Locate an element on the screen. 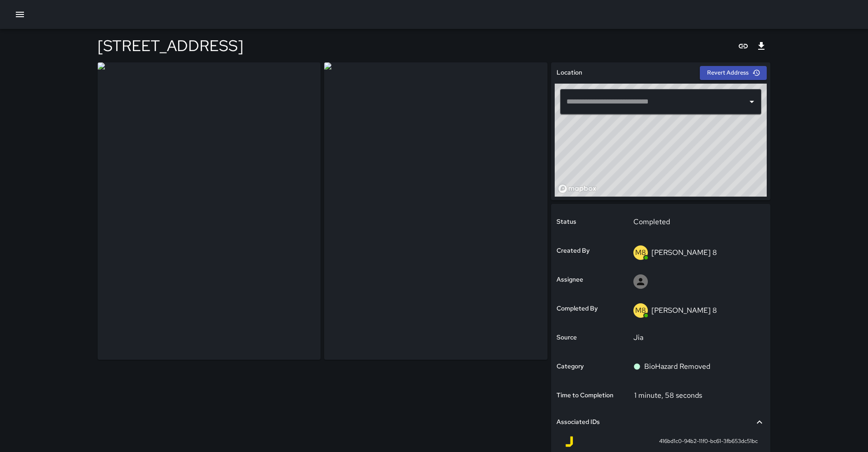  h6: Category is located at coordinates (570, 367).